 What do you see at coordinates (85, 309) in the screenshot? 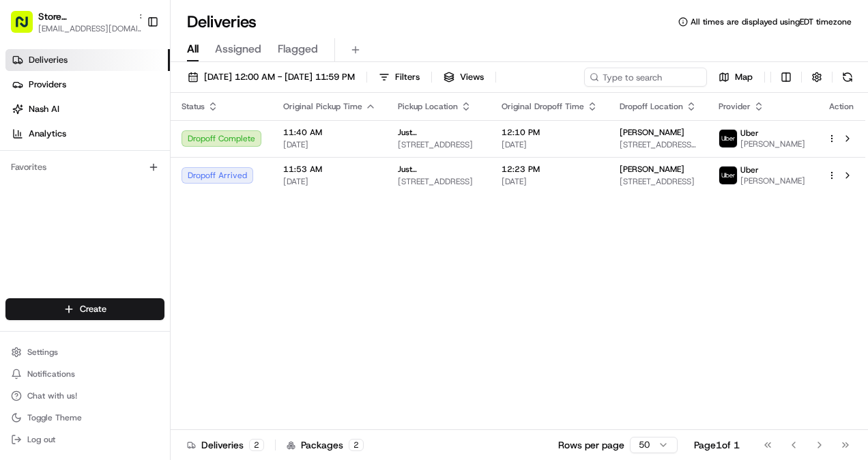
I see `button: Create` at bounding box center [85, 309].